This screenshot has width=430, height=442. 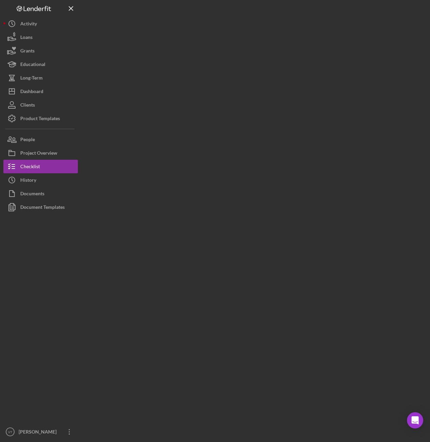 What do you see at coordinates (41, 153) in the screenshot?
I see `button: Project Overview` at bounding box center [41, 153].